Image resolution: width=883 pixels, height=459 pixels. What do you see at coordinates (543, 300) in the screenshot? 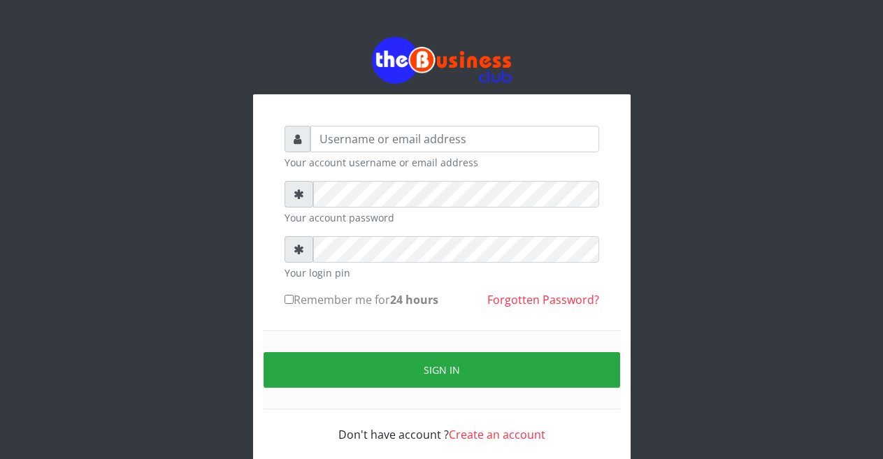
I see `a: Forgotten Password?` at bounding box center [543, 300].